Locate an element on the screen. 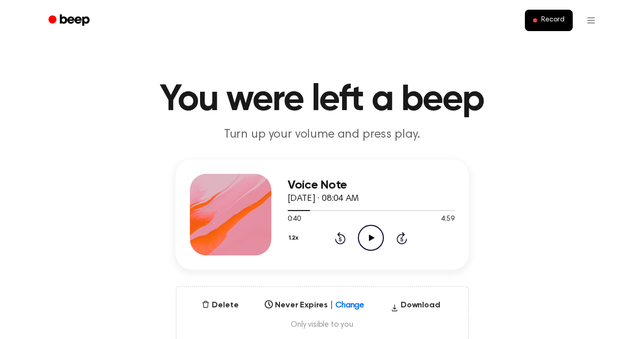 Image resolution: width=644 pixels, height=339 pixels. h3: Voice Note is located at coordinates (371, 185).